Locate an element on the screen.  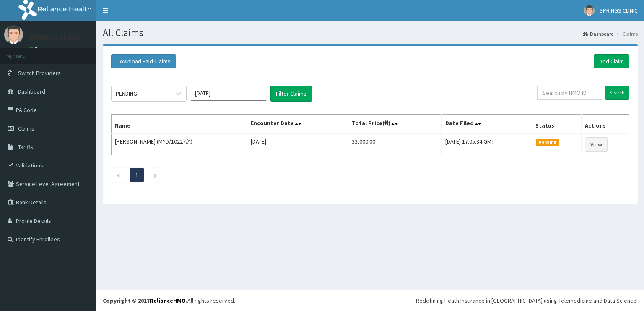
h1: All Claims is located at coordinates (370, 33).